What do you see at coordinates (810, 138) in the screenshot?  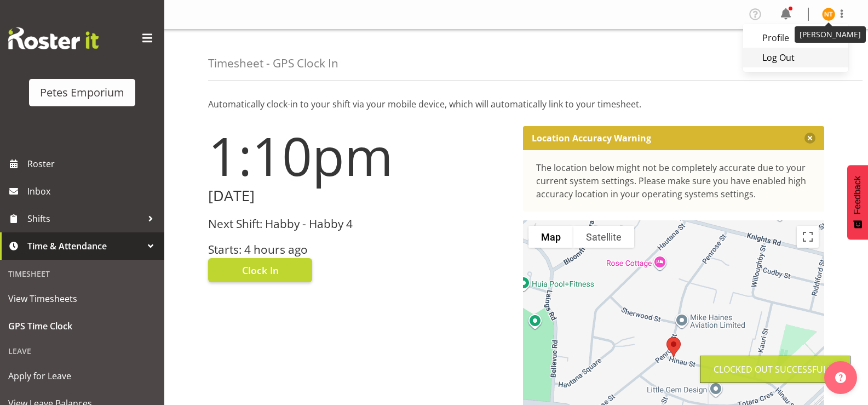 I see `button: Close message` at bounding box center [810, 138].